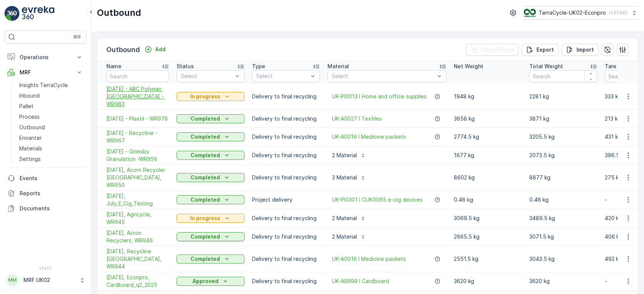 The width and height of the screenshot is (644, 294). I want to click on p: 2073.5 kg, so click(563, 156).